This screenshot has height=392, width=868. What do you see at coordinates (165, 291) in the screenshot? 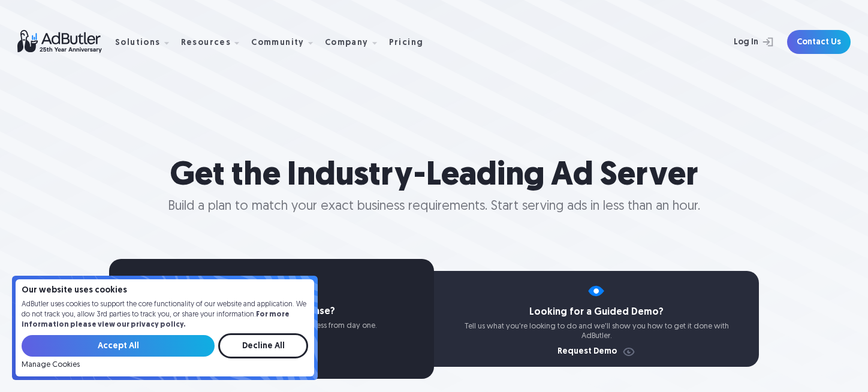
I see `h4: Our website uses cookies` at bounding box center [165, 291].